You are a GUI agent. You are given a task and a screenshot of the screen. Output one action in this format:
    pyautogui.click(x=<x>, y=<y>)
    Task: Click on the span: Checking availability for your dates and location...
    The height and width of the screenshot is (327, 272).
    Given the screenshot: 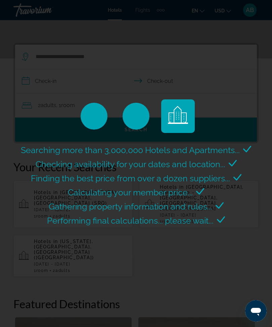 What is the action you would take?
    pyautogui.click(x=130, y=164)
    